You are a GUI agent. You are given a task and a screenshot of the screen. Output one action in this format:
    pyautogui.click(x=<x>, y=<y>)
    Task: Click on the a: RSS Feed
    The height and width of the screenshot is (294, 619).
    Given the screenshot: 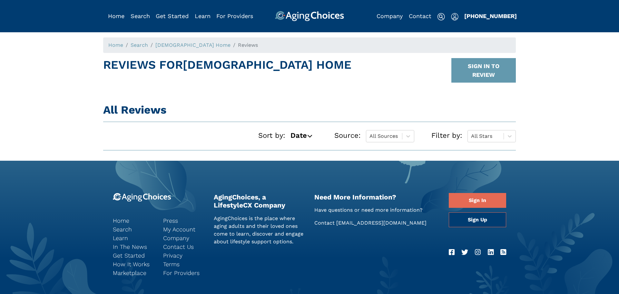 What is the action you would take?
    pyautogui.click(x=503, y=252)
    